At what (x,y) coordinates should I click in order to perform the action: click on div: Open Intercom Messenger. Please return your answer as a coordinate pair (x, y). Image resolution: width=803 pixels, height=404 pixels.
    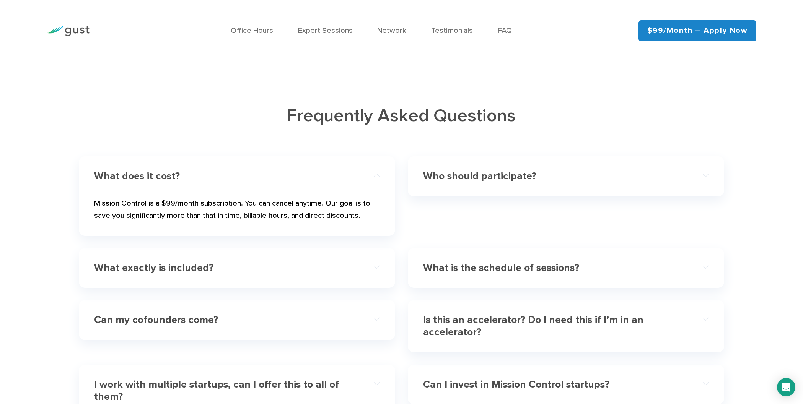
    Looking at the image, I should click on (786, 387).